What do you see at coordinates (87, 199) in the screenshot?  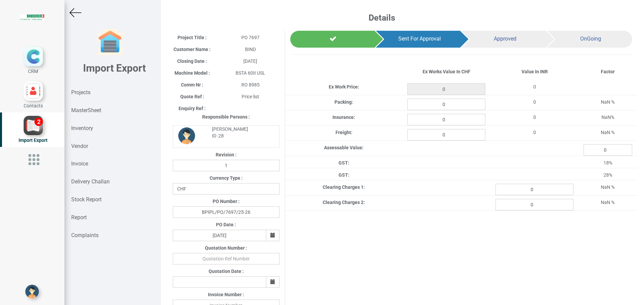 I see `strong: Stock Report` at bounding box center [87, 199].